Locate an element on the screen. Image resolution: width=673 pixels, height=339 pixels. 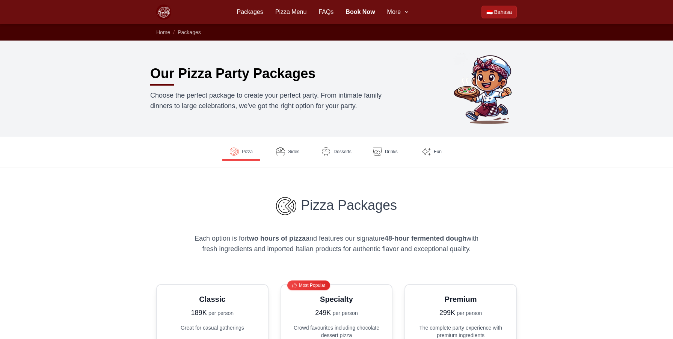
img: Fun is located at coordinates (426, 152).